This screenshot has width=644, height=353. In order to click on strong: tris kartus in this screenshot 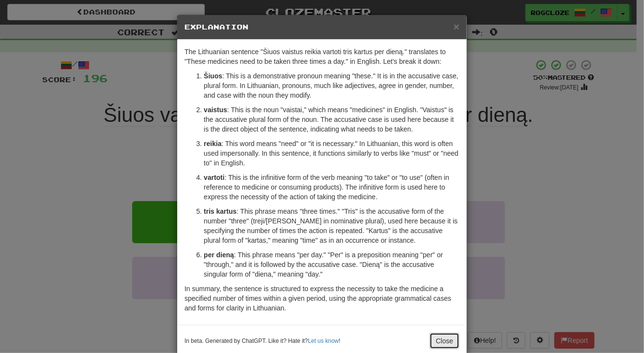, I will do `click(220, 212)`.